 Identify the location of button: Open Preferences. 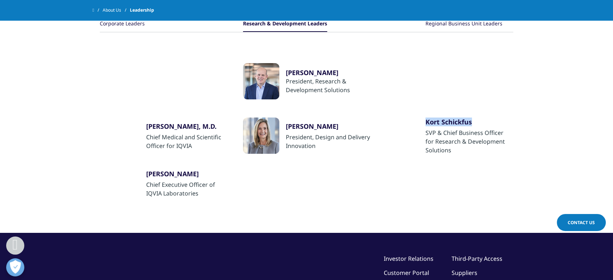
(15, 267).